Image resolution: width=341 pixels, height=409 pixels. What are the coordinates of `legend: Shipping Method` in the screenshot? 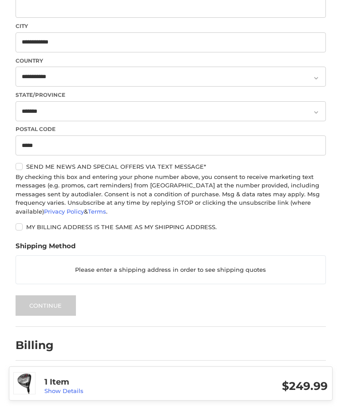 It's located at (45, 248).